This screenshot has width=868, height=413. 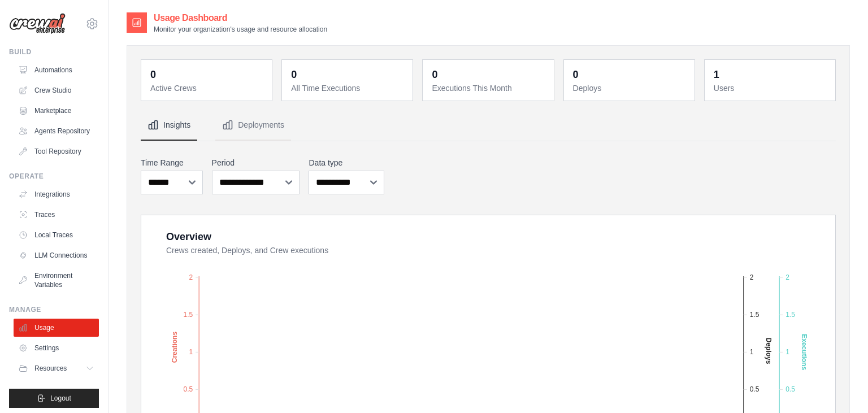 What do you see at coordinates (172, 163) in the screenshot?
I see `label: Time Range` at bounding box center [172, 163].